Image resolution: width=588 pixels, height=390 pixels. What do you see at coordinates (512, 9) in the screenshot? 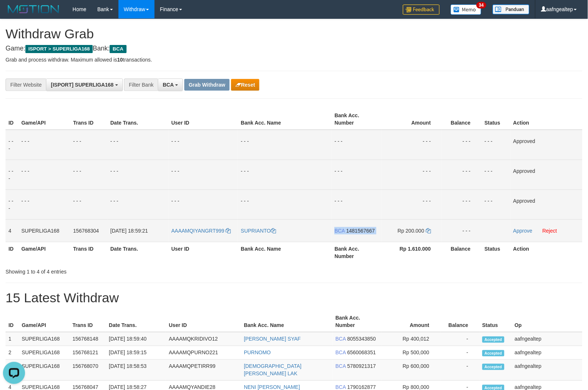
I see `img: panduan.png` at bounding box center [512, 9].